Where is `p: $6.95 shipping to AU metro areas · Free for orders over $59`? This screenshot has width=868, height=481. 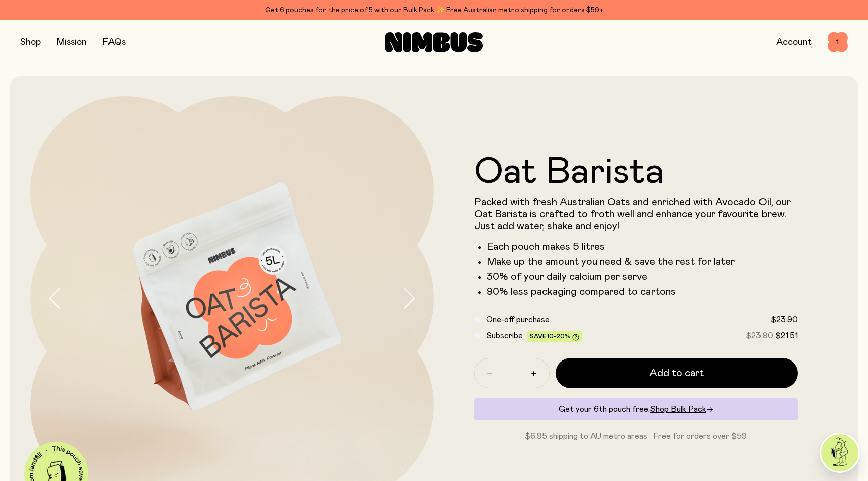 p: $6.95 shipping to AU metro areas · Free for orders over $59 is located at coordinates (636, 436).